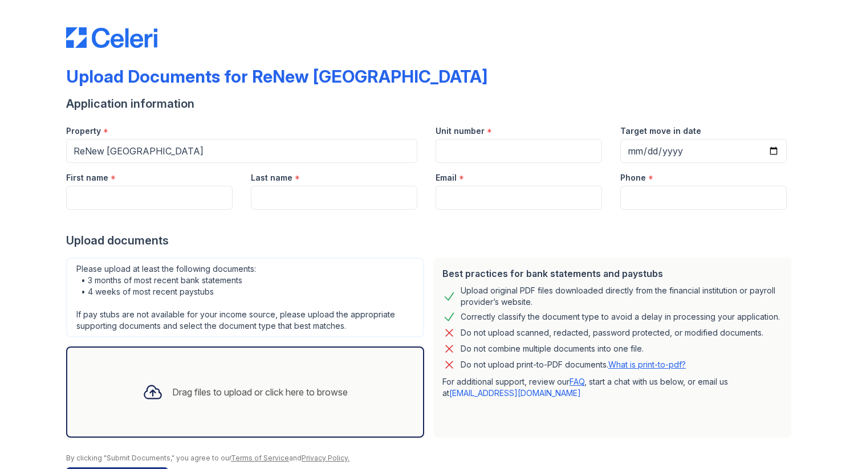  Describe the element at coordinates (612, 274) in the screenshot. I see `div: Best practices for bank statements and paystubs` at that location.